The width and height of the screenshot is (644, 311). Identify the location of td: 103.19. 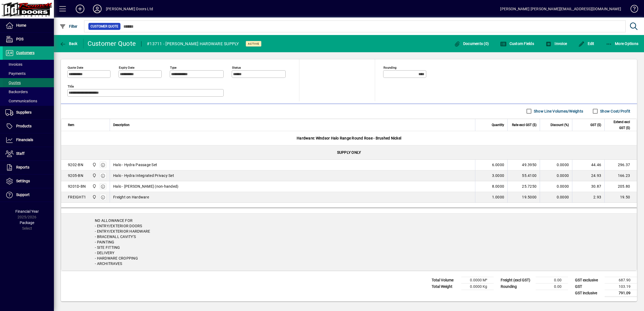
(621, 287).